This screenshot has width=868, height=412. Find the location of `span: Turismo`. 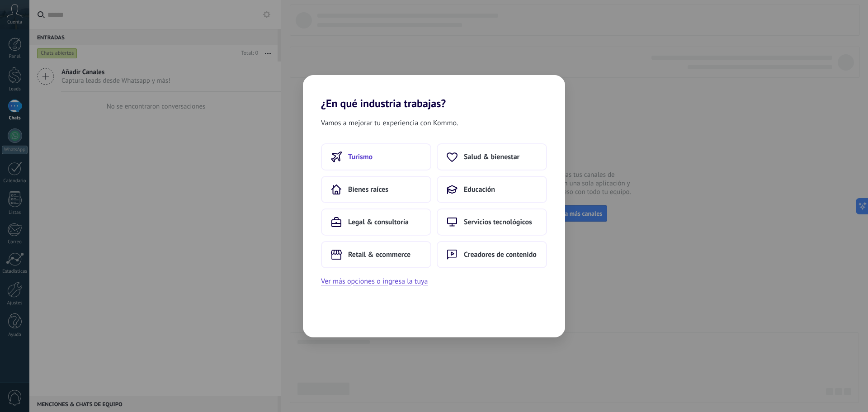

span: Turismo is located at coordinates (360, 157).